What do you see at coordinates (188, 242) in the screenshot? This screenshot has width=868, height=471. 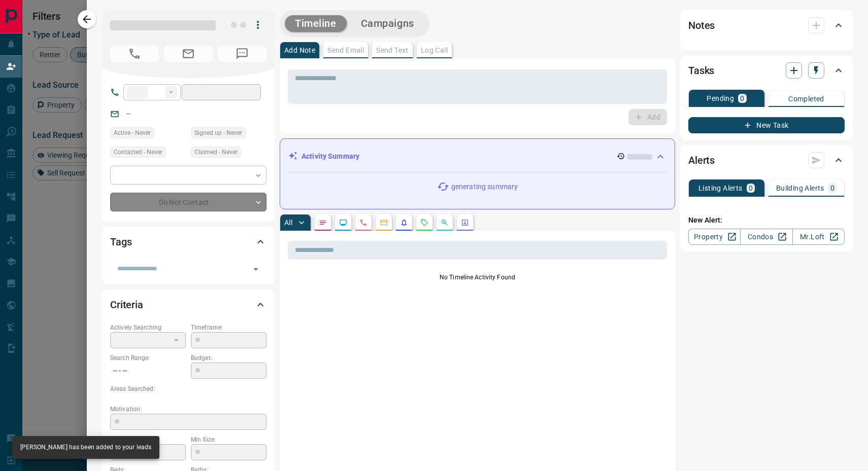 I see `div: Tags` at bounding box center [188, 242].